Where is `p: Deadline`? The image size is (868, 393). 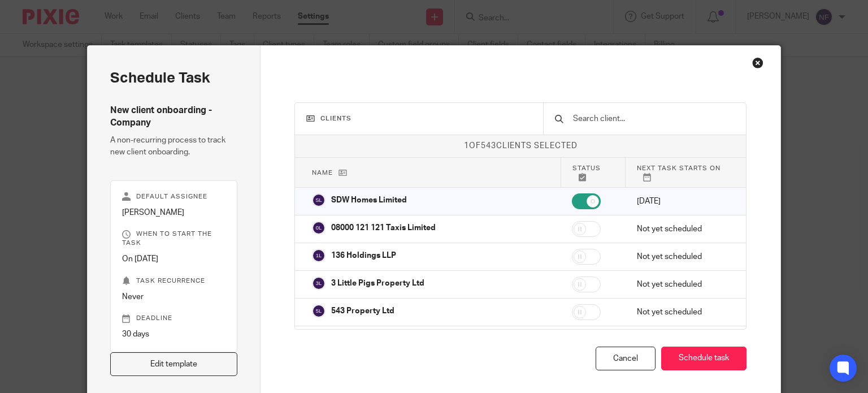 p: Deadline is located at coordinates (174, 318).